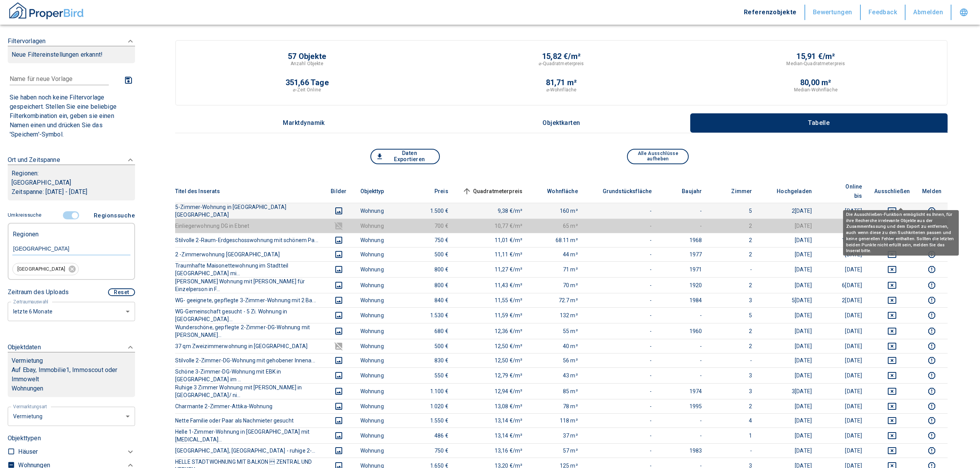  I want to click on td: 9,38 €/m², so click(491, 211).